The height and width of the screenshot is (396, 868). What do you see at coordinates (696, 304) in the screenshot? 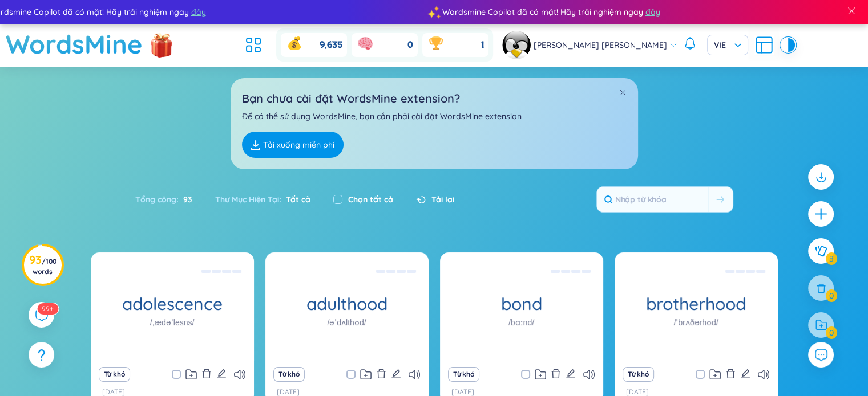
I see `h1: brotherhood` at bounding box center [696, 304].